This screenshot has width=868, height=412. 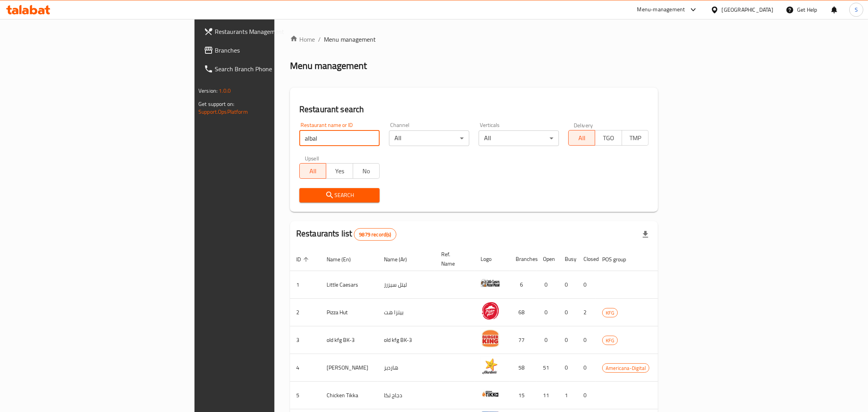 I want to click on span: Search, so click(x=340, y=195).